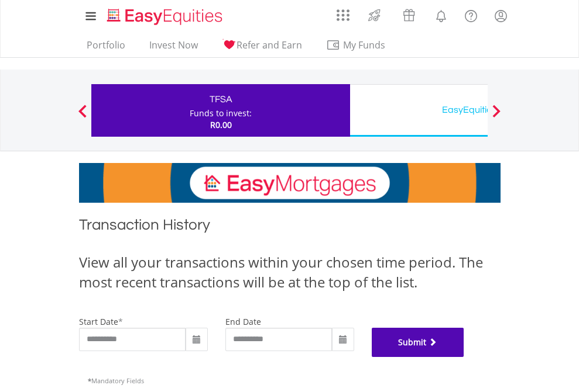 The height and width of the screenshot is (392, 579). What do you see at coordinates (221, 99) in the screenshot?
I see `div: TFSA` at bounding box center [221, 99].